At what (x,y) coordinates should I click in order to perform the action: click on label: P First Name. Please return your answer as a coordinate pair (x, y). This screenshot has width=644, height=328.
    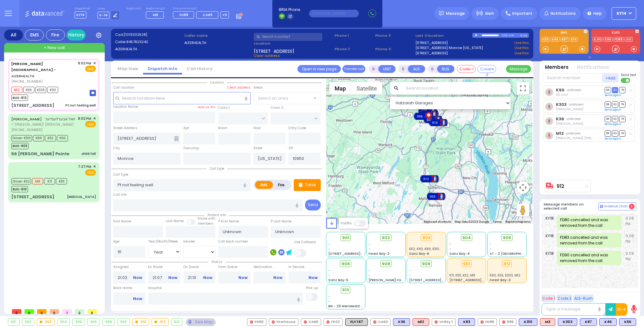
    Looking at the image, I should click on (229, 221).